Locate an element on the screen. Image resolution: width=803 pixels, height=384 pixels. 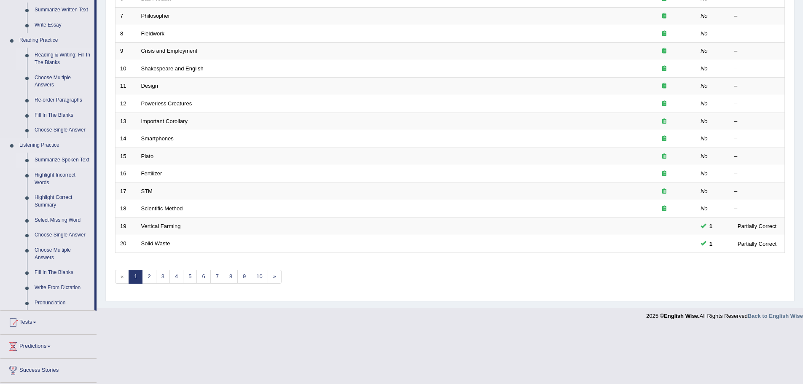
a: 2 is located at coordinates (149, 276).